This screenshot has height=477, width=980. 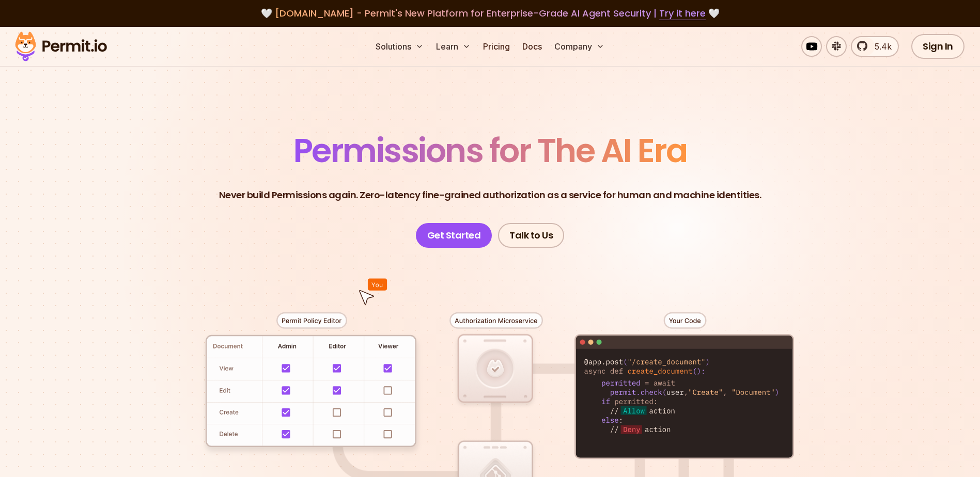 I want to click on a: Try it here, so click(x=682, y=13).